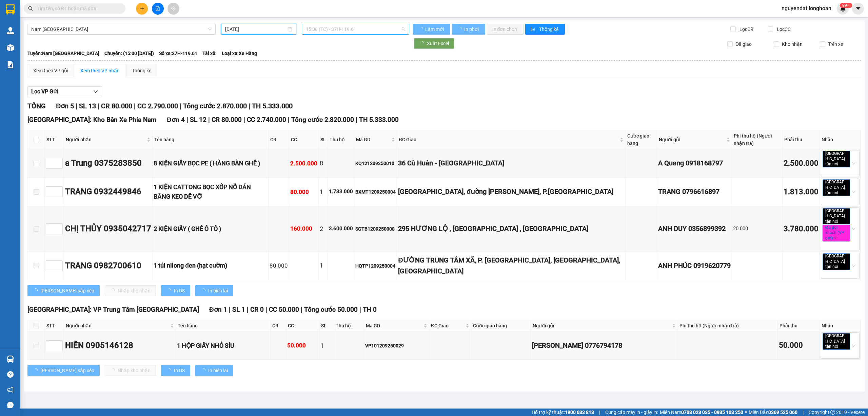 This screenshot has width=868, height=416. Describe the element at coordinates (87, 106) in the screenshot. I see `span: SL 13` at that location.